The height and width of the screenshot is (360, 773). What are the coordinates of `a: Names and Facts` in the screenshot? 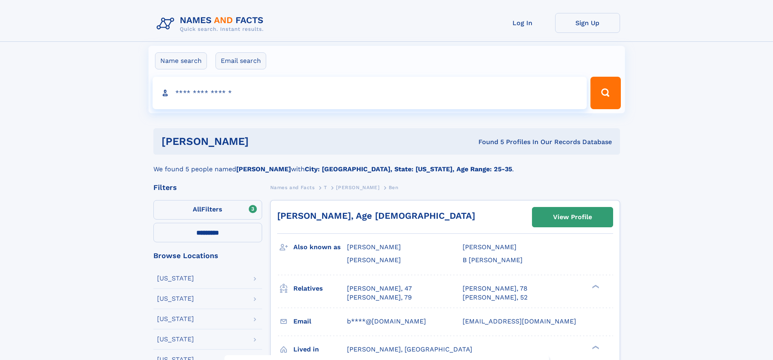 It's located at (292, 187).